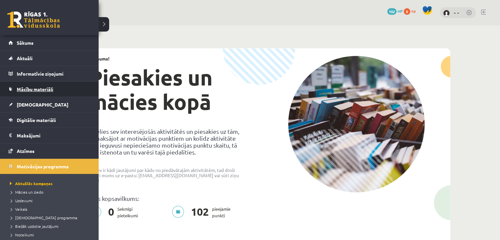 This screenshot has height=240, width=500. Describe the element at coordinates (49, 74) in the screenshot. I see `a: Informatīvie ziņojumi` at that location.